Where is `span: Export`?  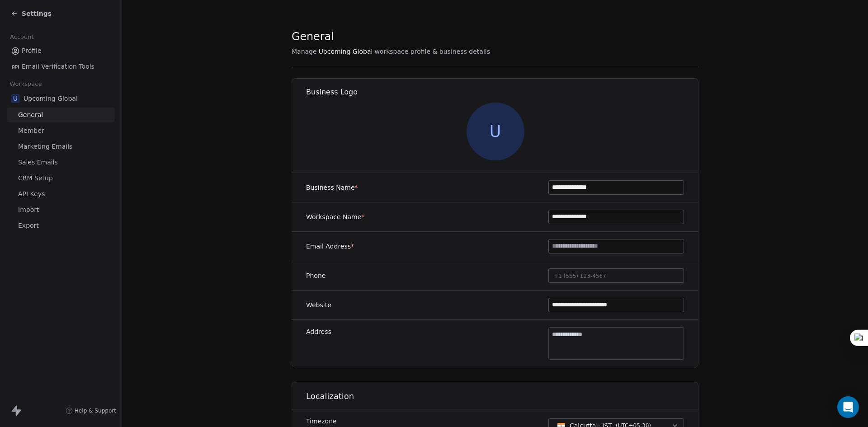
span: Export is located at coordinates (28, 225).